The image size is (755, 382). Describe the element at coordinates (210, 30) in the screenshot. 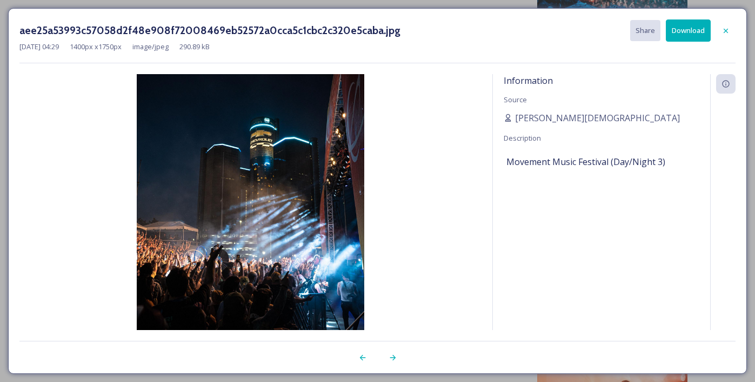

I see `h3: aee25a53993c57058d2f48e908f72008469eb52572a0cca5c1cbc2c320e5caba.jpg` at that location.